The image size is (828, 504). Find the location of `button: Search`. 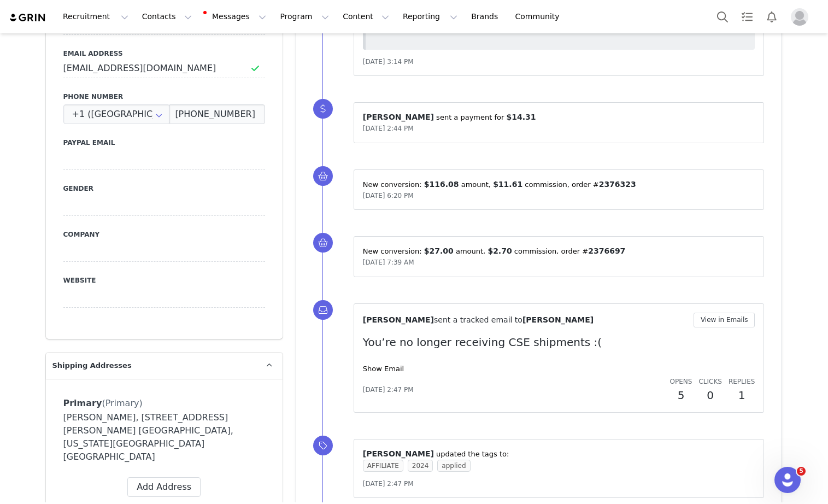

button: Search is located at coordinates (723, 16).